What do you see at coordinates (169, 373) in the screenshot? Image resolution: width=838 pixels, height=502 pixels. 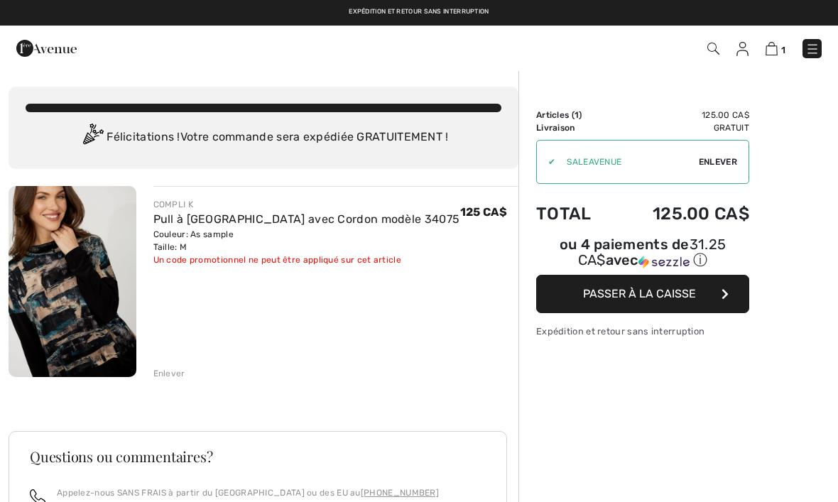 I see `div: Enlever` at bounding box center [169, 373].